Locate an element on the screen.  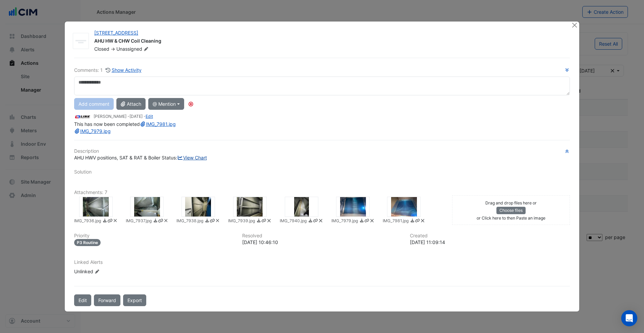
h6: Linked Alerts is located at coordinates (322, 262).